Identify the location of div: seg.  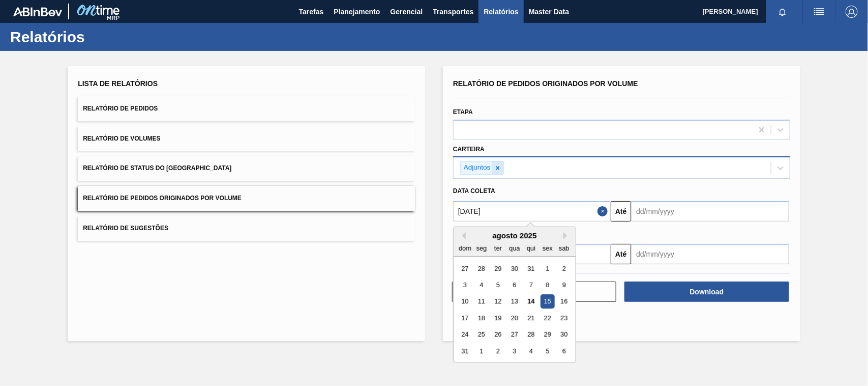
(482, 248).